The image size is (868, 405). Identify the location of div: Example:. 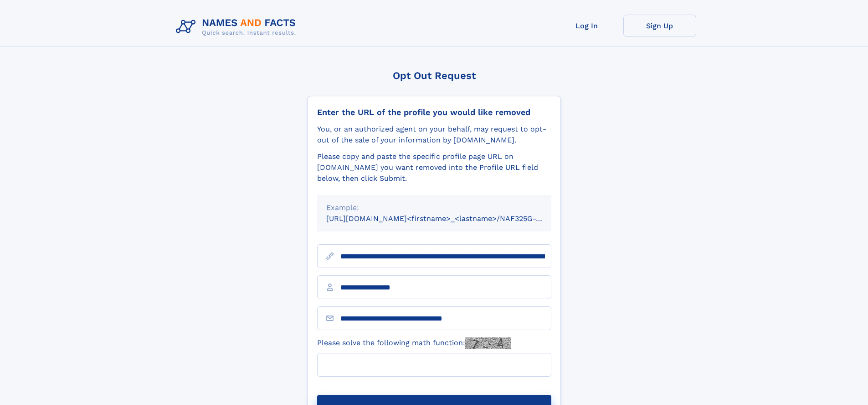
(434, 208).